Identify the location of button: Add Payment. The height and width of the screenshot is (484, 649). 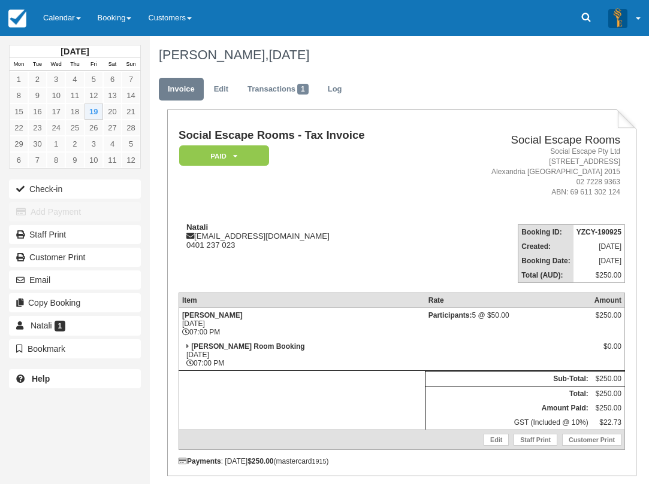
(75, 212).